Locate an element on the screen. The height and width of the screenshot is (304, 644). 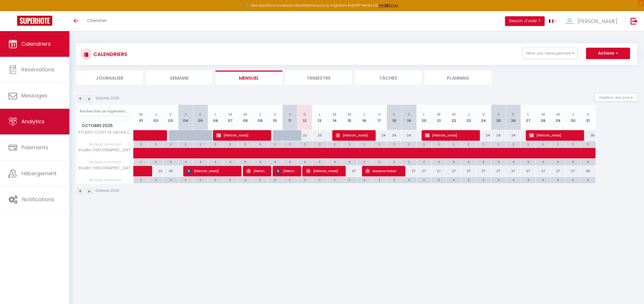
th: 26 is located at coordinates (513, 117).